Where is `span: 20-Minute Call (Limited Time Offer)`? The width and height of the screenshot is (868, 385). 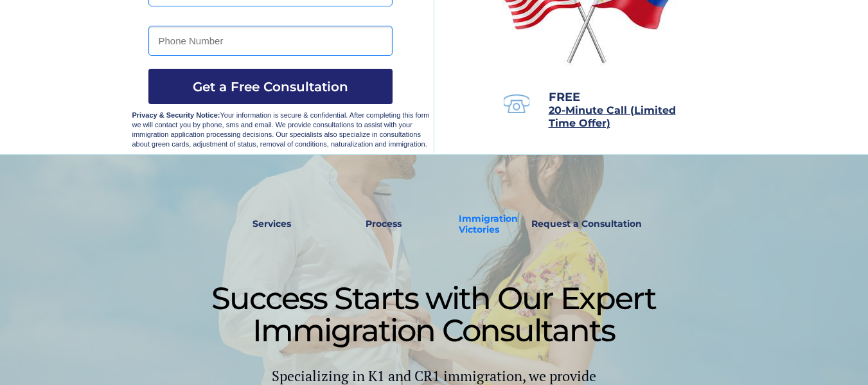 span: 20-Minute Call (Limited Time Offer) is located at coordinates (612, 116).